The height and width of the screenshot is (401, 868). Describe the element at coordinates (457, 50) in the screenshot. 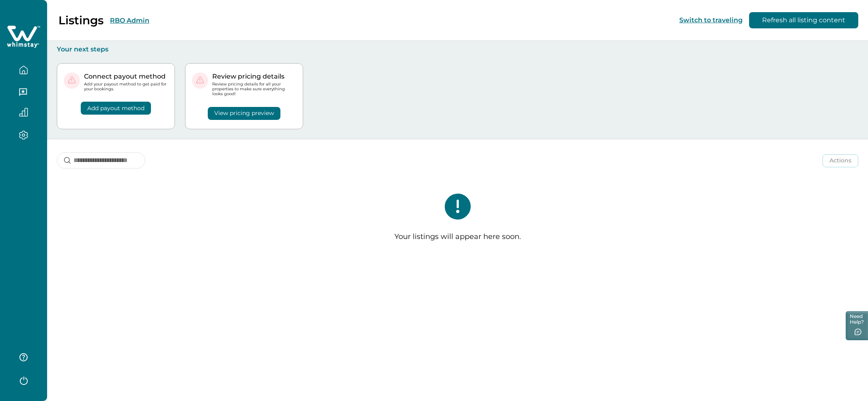

I see `p: Your next steps` at that location.